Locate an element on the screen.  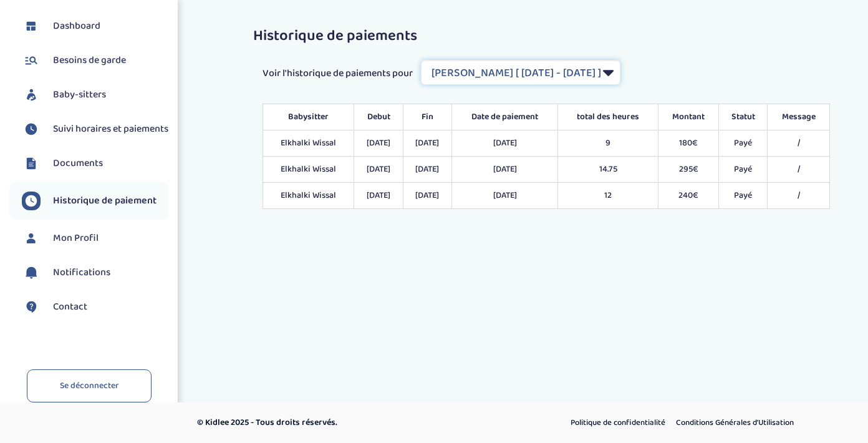
span: Mon Profil is located at coordinates (75, 238).